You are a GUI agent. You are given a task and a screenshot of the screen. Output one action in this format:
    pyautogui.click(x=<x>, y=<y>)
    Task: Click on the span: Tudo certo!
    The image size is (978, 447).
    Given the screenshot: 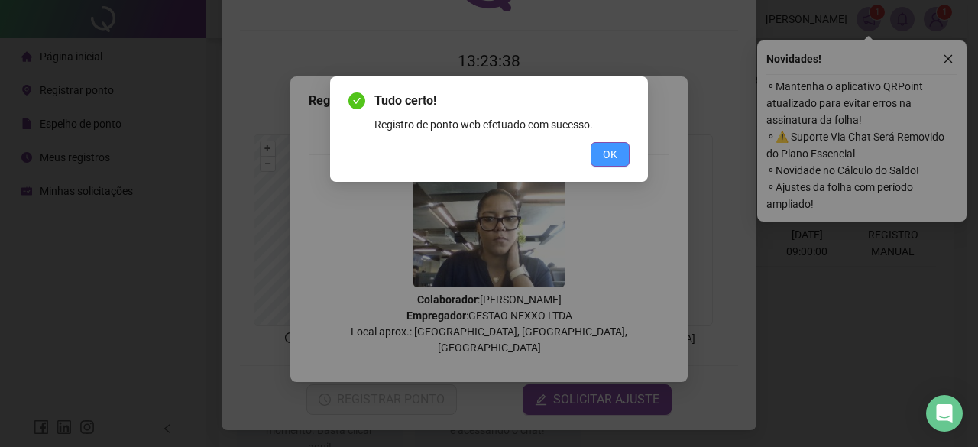 What is the action you would take?
    pyautogui.click(x=502, y=101)
    